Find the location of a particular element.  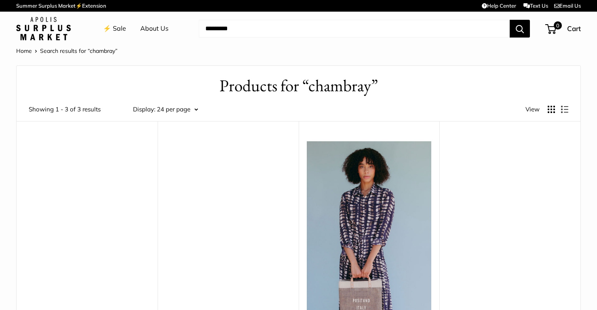

span: 24 per page is located at coordinates (173, 109).